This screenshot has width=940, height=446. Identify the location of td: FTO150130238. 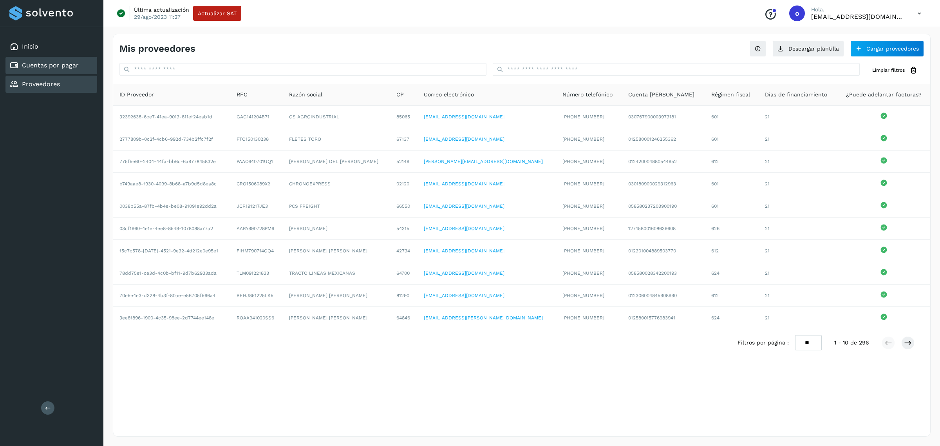
(257, 139).